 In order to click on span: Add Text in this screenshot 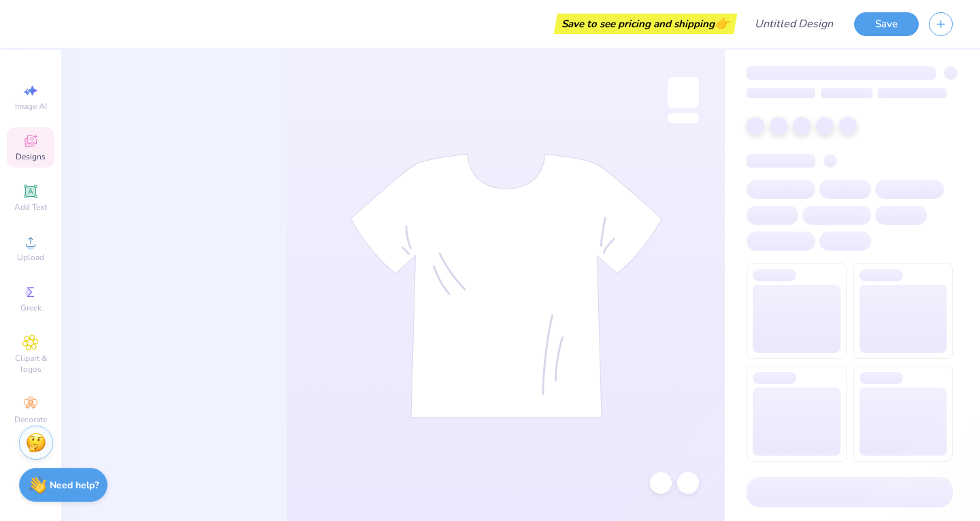, I will do `click(31, 207)`.